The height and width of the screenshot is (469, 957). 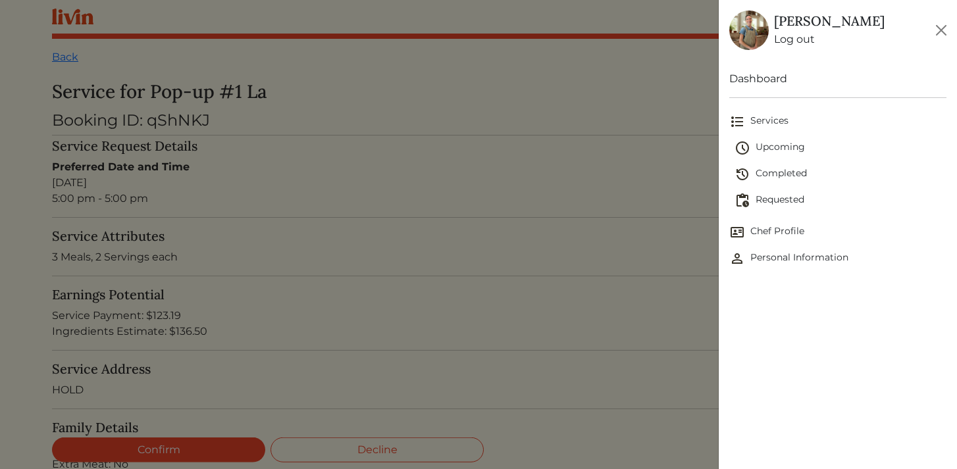 What do you see at coordinates (841, 201) in the screenshot?
I see `a: Requested` at bounding box center [841, 201].